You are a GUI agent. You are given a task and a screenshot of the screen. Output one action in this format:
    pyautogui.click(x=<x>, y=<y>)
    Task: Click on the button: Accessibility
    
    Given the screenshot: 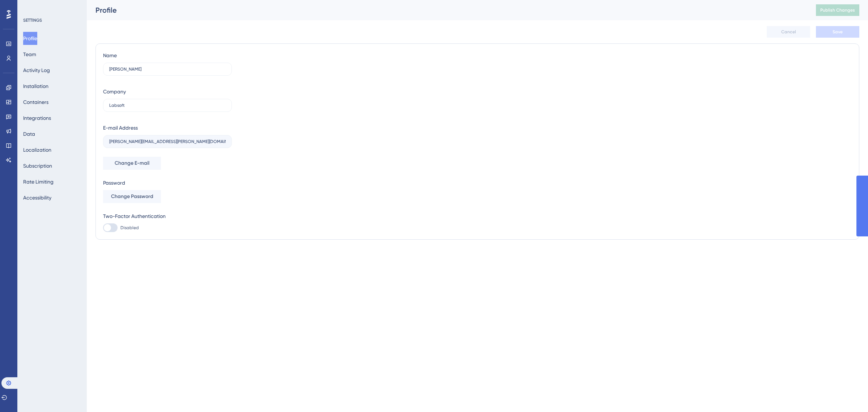 What is the action you would take?
    pyautogui.click(x=37, y=197)
    